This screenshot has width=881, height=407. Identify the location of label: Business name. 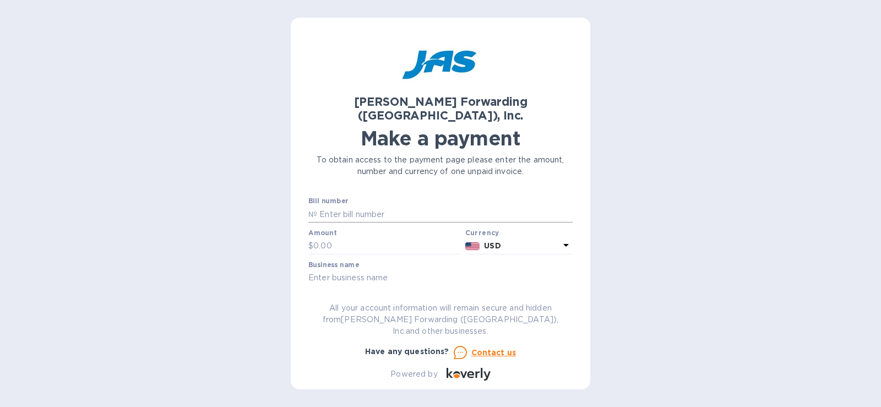
(334, 265).